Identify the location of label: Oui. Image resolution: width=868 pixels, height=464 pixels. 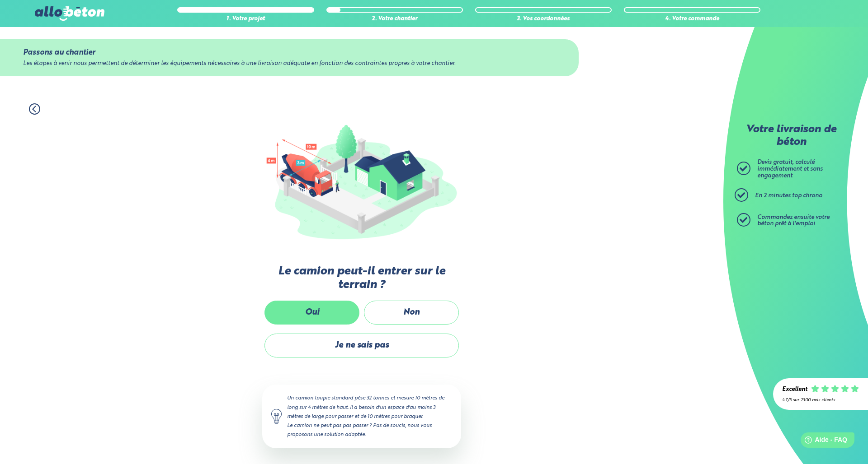
(311, 312).